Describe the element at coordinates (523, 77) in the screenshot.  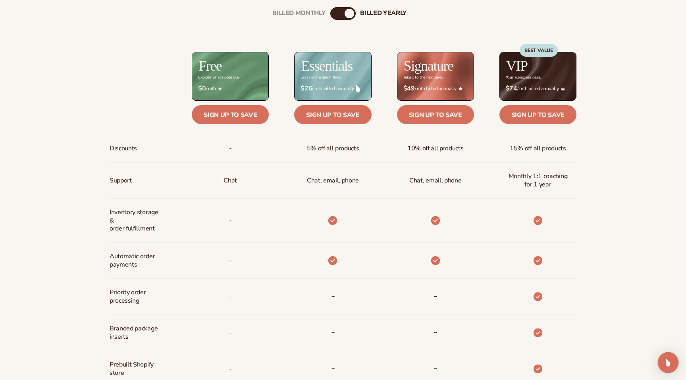
I see `div: Your all-access pass.` at that location.